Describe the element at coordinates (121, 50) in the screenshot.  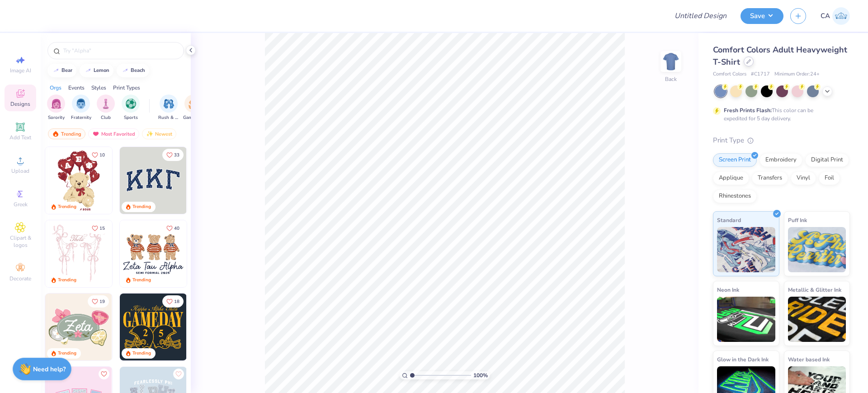
I see `input: Try "Alpha"` at that location.